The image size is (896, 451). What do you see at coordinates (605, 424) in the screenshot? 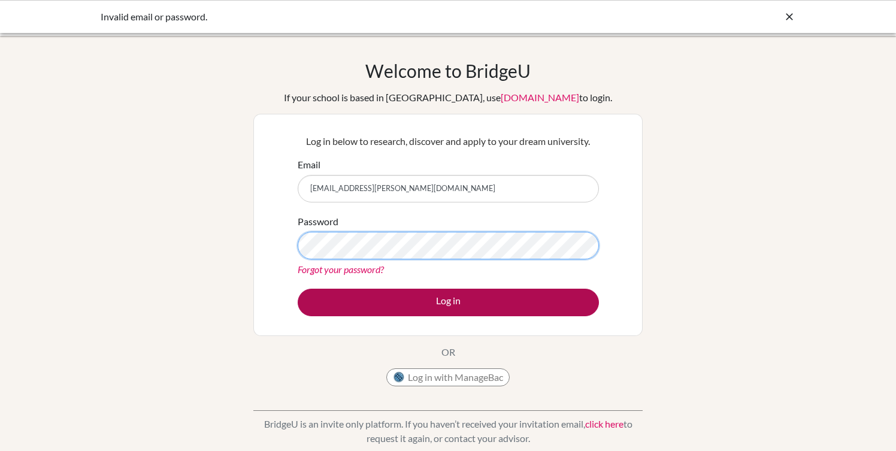
I see `a: click here` at bounding box center [605, 424].